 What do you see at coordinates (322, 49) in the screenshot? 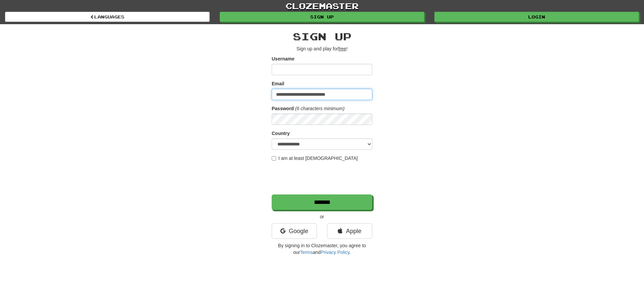
I see `p: Sign up and play for !` at bounding box center [322, 49].